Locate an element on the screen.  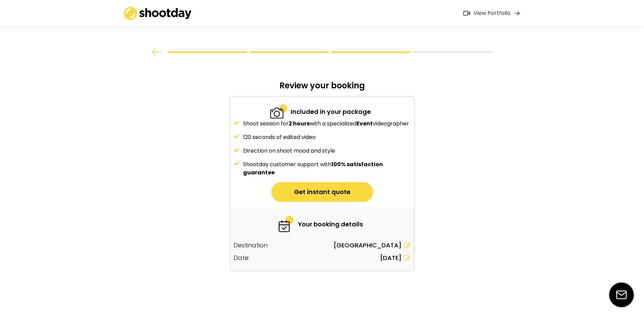
div: Date: is located at coordinates (242, 257).